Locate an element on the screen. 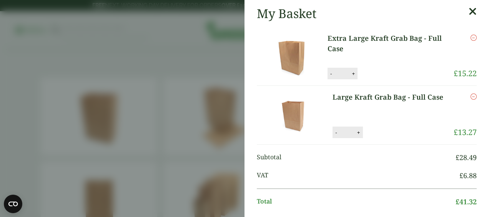  bdi: 28.49 is located at coordinates (466, 157).